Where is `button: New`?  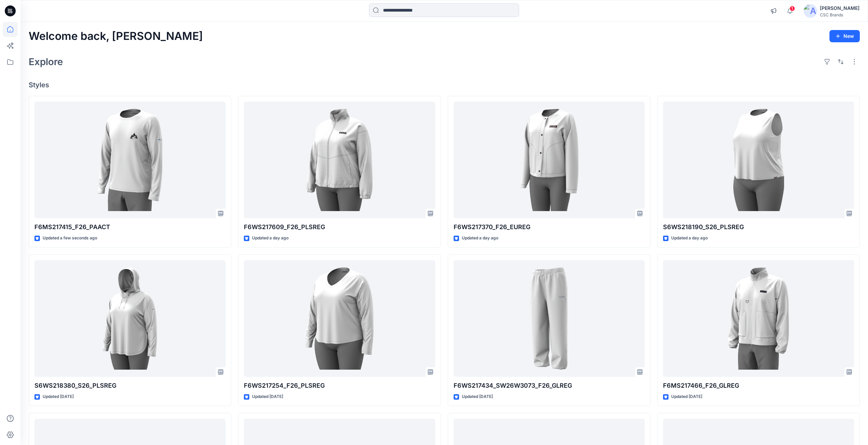 button: New is located at coordinates (844, 36).